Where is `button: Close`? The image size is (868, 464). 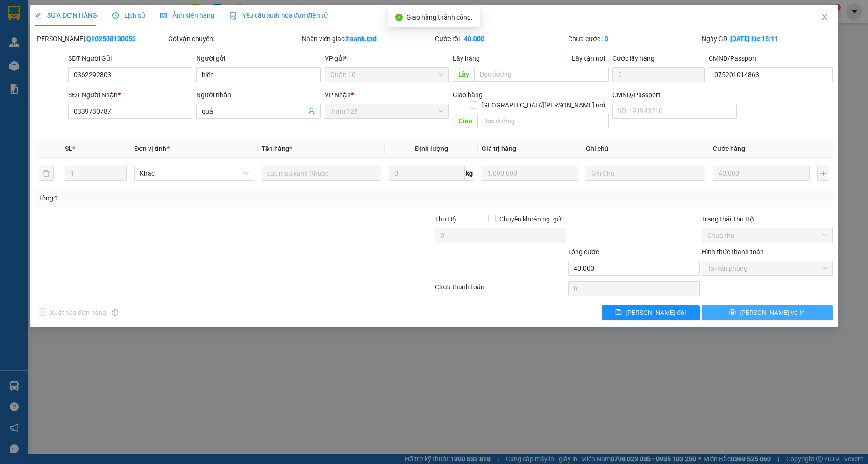 button: Close is located at coordinates (824, 18).